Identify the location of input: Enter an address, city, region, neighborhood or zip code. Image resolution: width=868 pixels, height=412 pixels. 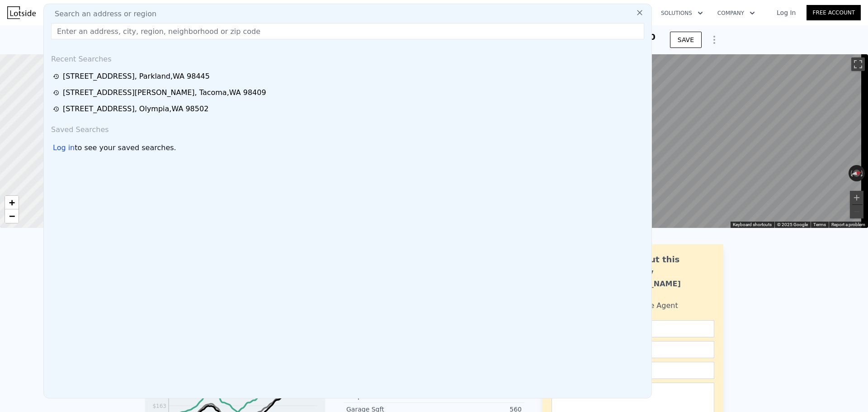
(347, 31).